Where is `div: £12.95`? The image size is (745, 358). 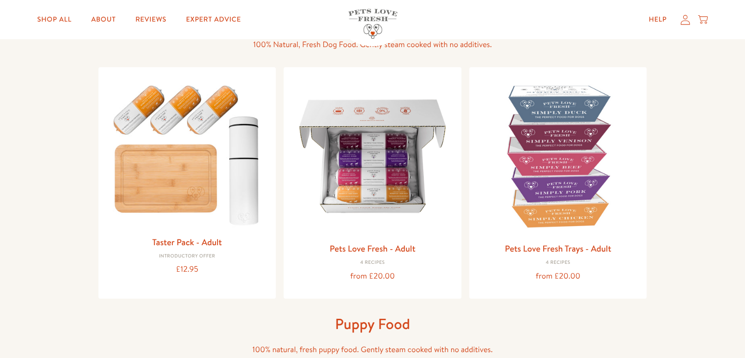
div: £12.95 is located at coordinates (187, 269).